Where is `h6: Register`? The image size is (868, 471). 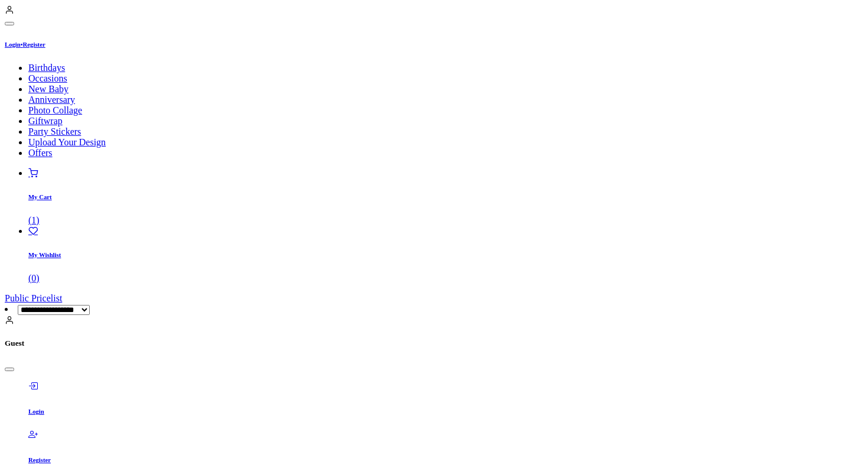 h6: Register is located at coordinates (446, 460).